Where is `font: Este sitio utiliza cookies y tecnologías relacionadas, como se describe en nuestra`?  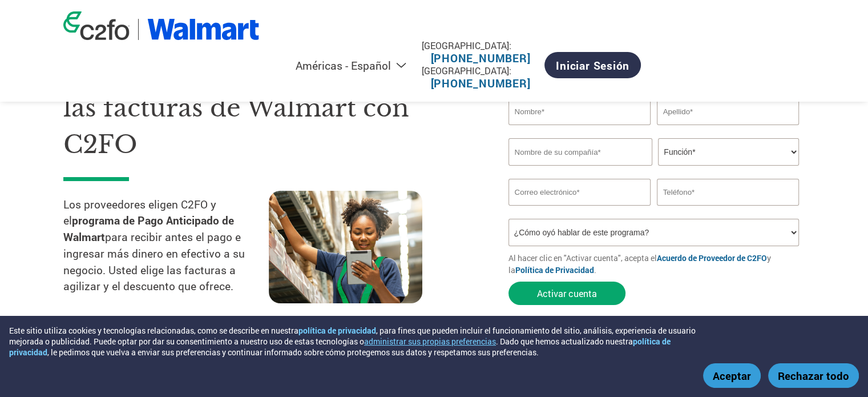
font: Este sitio utiliza cookies y tecnologías relacionadas, como se describe en nuestra is located at coordinates (153, 330).